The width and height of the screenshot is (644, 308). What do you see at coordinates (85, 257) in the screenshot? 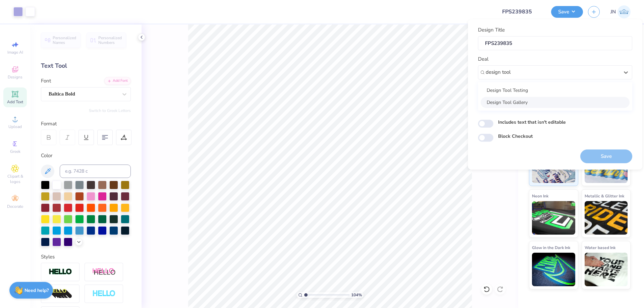
I see `div: Styles` at bounding box center [85, 257].